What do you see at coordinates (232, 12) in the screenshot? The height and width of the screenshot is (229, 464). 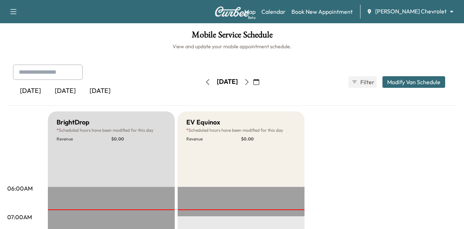 I see `img: Curbee Logo` at bounding box center [232, 12].